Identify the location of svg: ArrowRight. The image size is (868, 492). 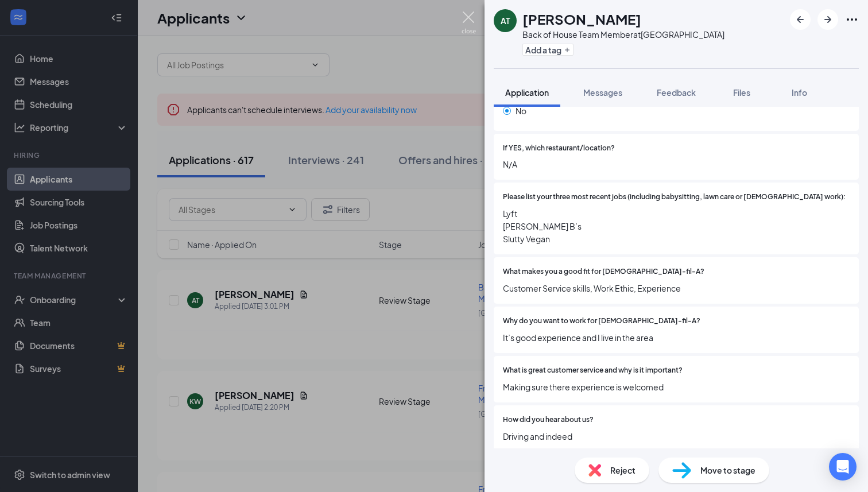
(828, 19).